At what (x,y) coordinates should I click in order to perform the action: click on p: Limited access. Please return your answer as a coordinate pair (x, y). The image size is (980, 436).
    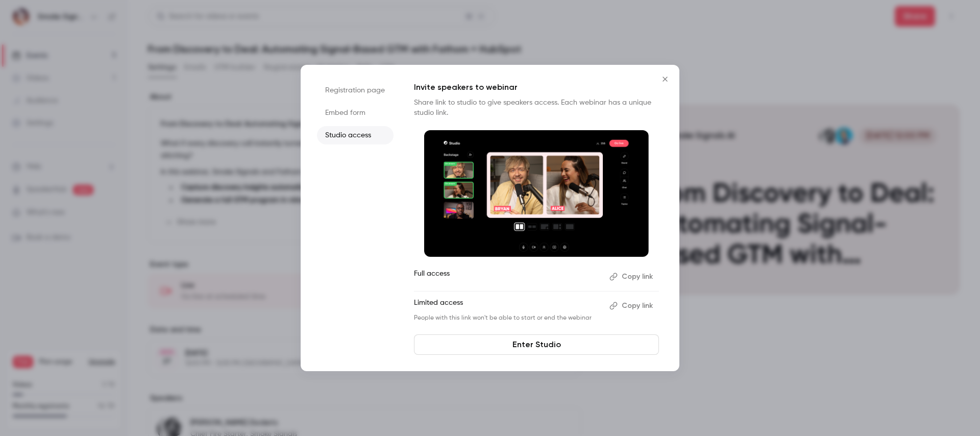
    Looking at the image, I should click on (507, 305).